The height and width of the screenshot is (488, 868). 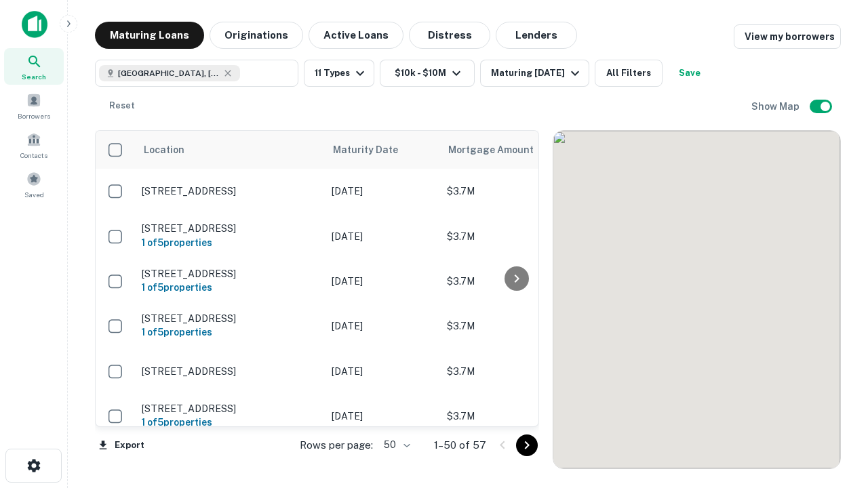 I want to click on span: Search, so click(x=34, y=77).